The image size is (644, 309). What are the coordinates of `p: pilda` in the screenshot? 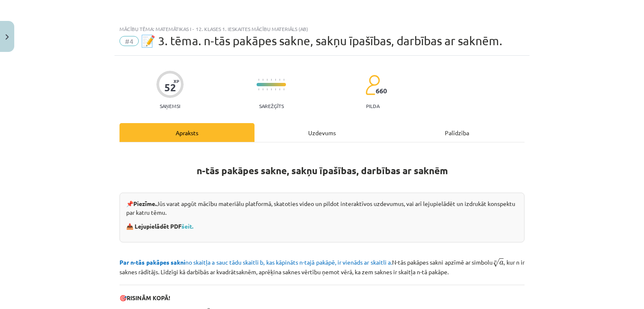 It's located at (372, 106).